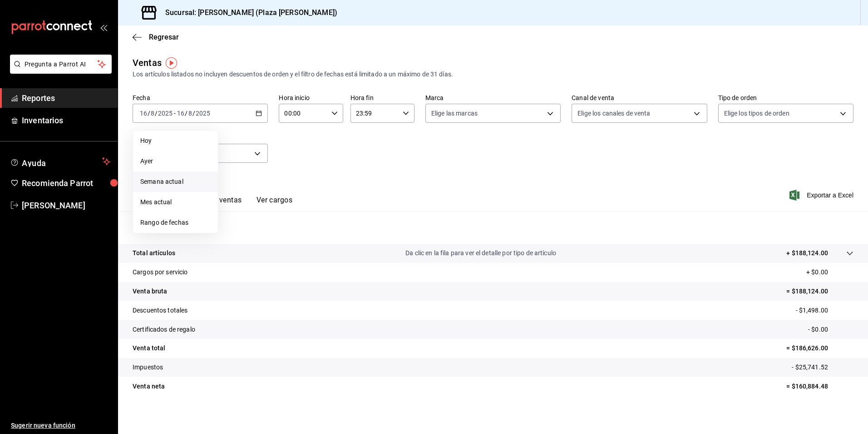  Describe the element at coordinates (156, 37) in the screenshot. I see `button: Regresar` at that location.